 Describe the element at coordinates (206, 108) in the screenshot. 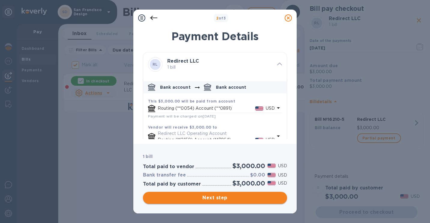

I see `p: Routing (**0054) Account (**0891)` at that location.